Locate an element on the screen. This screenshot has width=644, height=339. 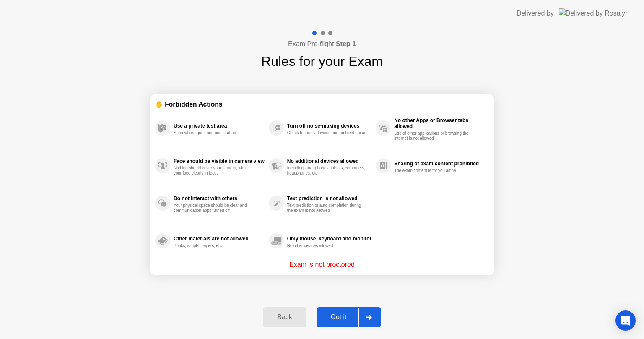
div: Delivered by is located at coordinates (535, 14).